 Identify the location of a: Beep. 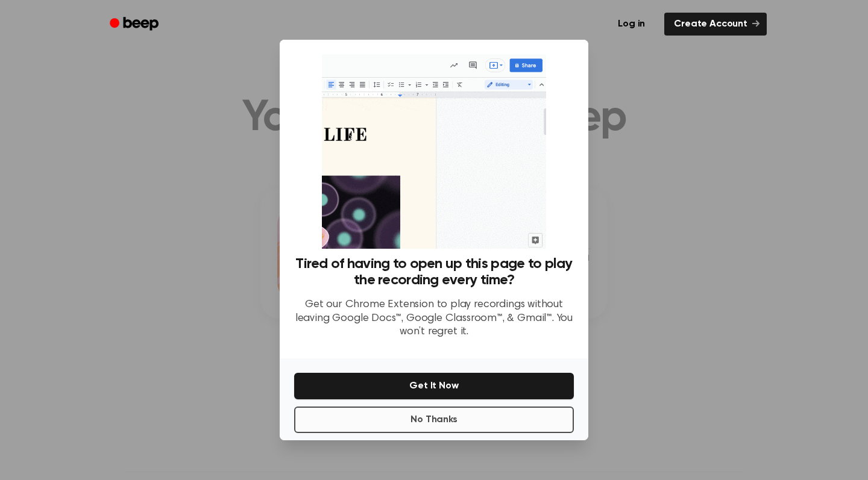
(135, 24).